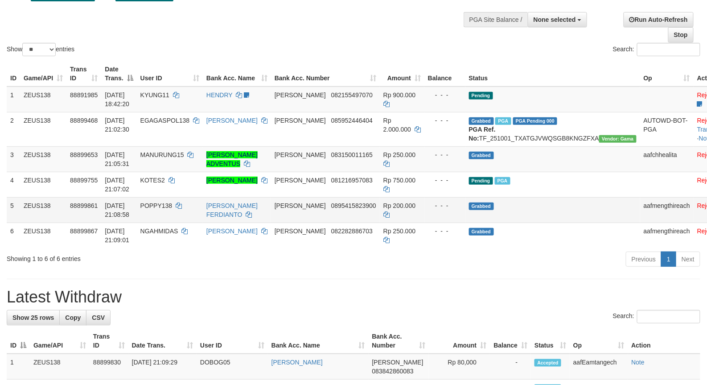 The height and width of the screenshot is (385, 707). What do you see at coordinates (548, 362) in the screenshot?
I see `span: Accepted` at bounding box center [548, 362].